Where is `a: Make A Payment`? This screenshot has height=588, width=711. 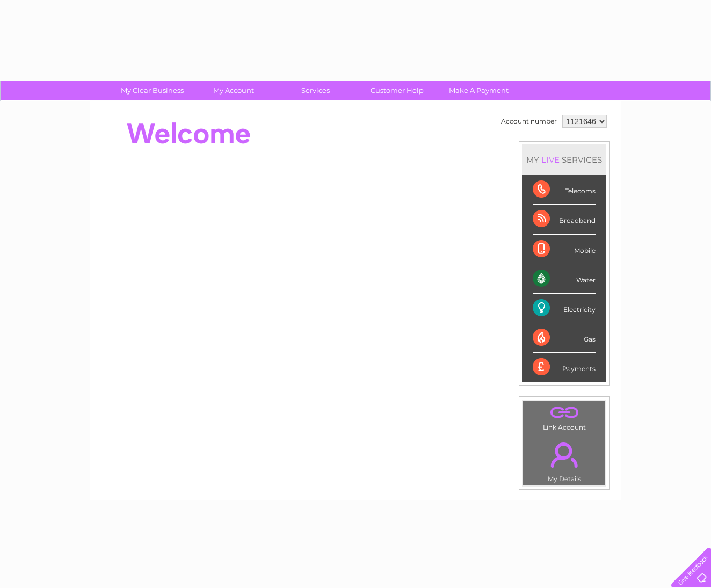 a: Make A Payment is located at coordinates (479, 90).